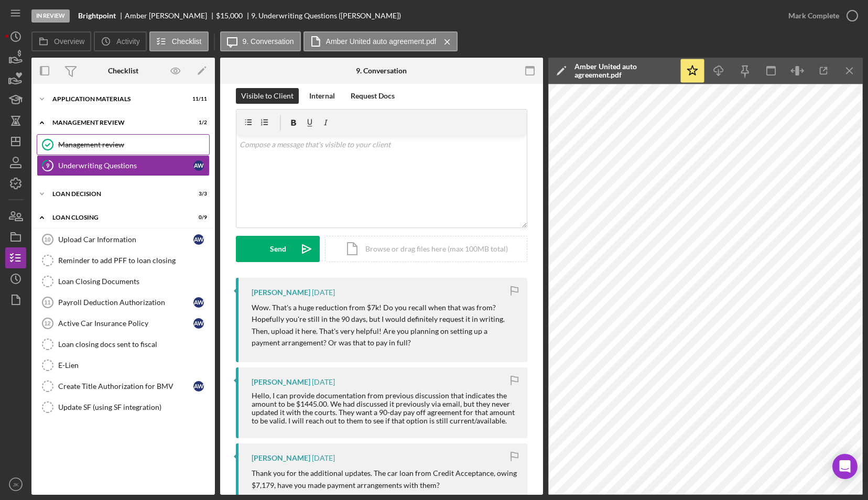 The width and height of the screenshot is (868, 500). What do you see at coordinates (321, 96) in the screenshot?
I see `button: Internal` at bounding box center [321, 96].